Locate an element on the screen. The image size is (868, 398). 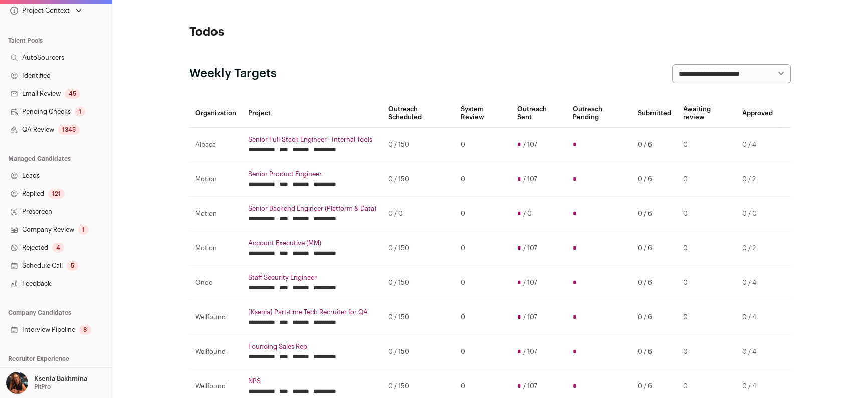
a: Senior Full-Stack Engineer - Internal Tools is located at coordinates (312, 140).